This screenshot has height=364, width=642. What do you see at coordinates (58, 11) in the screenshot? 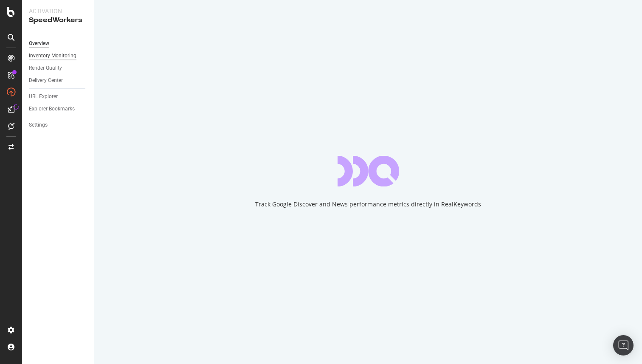
I see `div: Activation` at bounding box center [58, 11].